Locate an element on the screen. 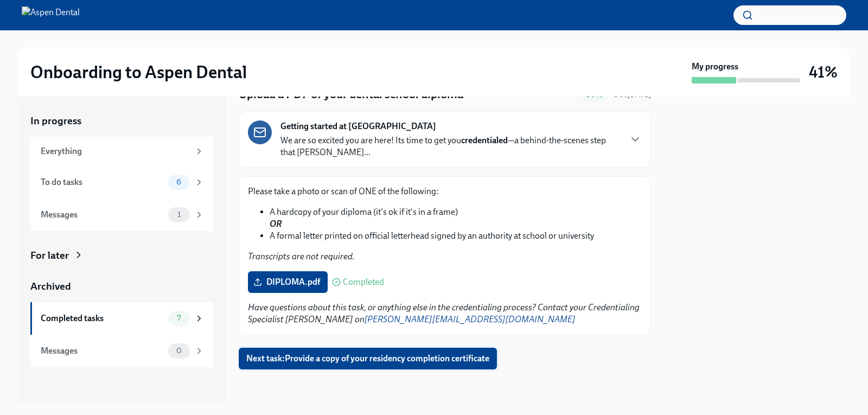 The width and height of the screenshot is (868, 415). a: Completed tasks7 is located at coordinates (122, 319).